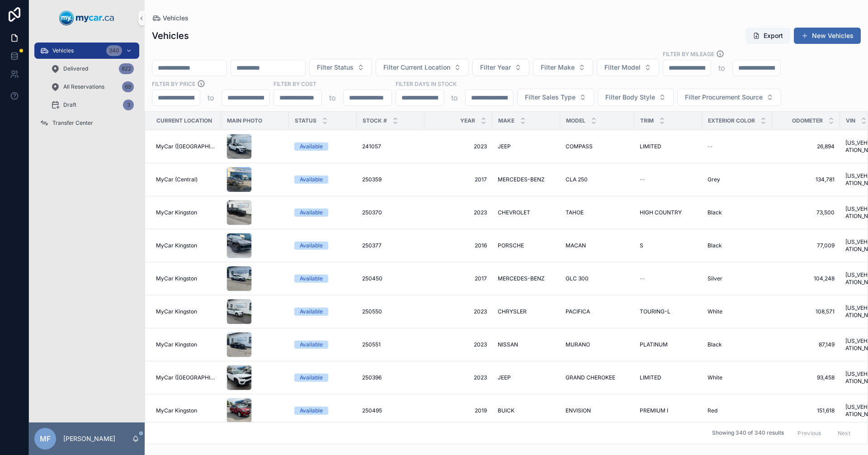 The width and height of the screenshot is (868, 455). I want to click on a: All Reservations69, so click(92, 87).